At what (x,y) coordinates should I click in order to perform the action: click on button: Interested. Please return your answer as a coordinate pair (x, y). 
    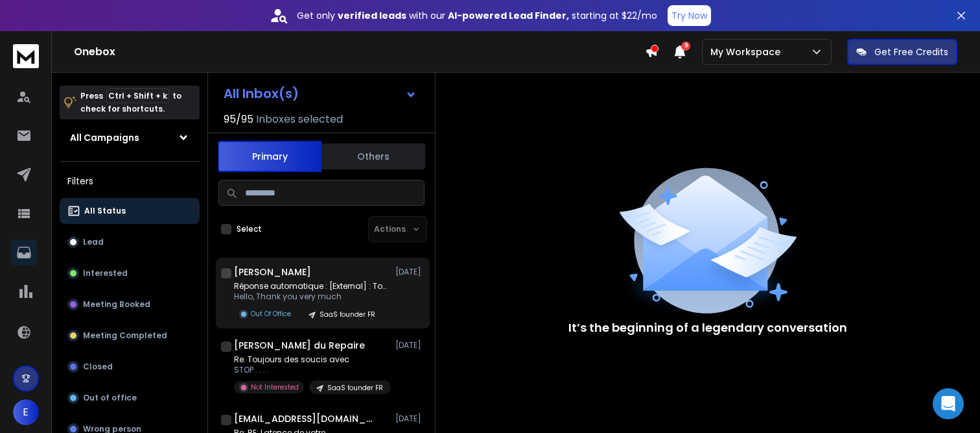
    Looking at the image, I should click on (130, 273).